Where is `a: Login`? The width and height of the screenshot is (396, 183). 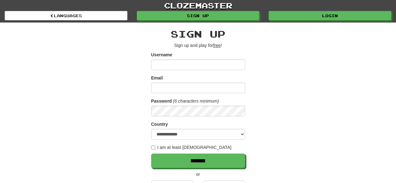 a: Login is located at coordinates (330, 16).